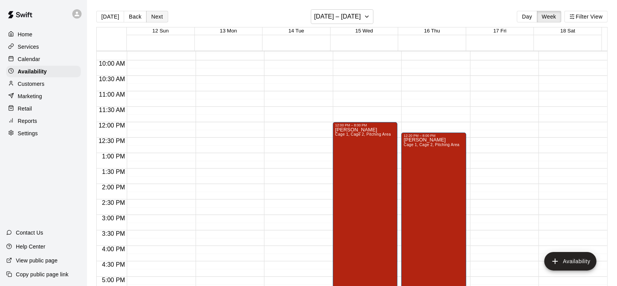 The height and width of the screenshot is (286, 617). What do you see at coordinates (112, 94) in the screenshot?
I see `span: 11:00 AM` at bounding box center [112, 94].